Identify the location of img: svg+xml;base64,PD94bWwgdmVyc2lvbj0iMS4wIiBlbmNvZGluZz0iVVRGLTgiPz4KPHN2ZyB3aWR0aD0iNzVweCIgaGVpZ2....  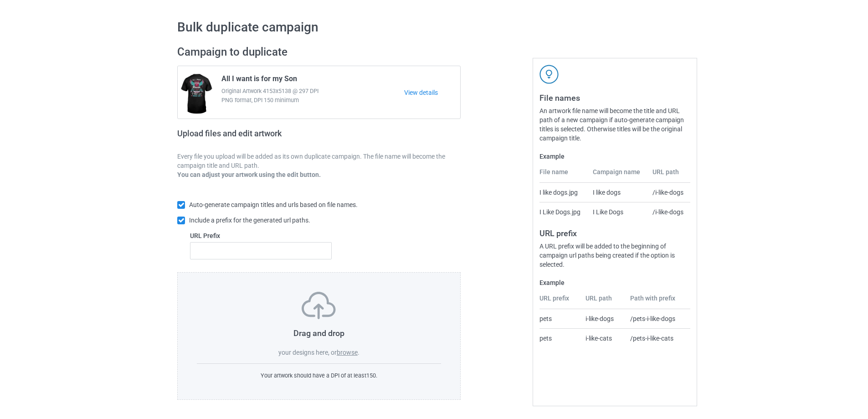
(319, 305).